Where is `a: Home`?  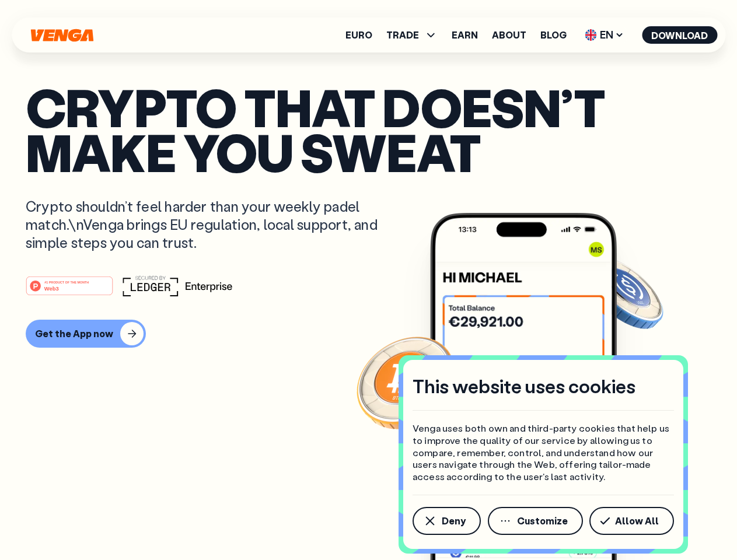 a: Home is located at coordinates (62, 35).